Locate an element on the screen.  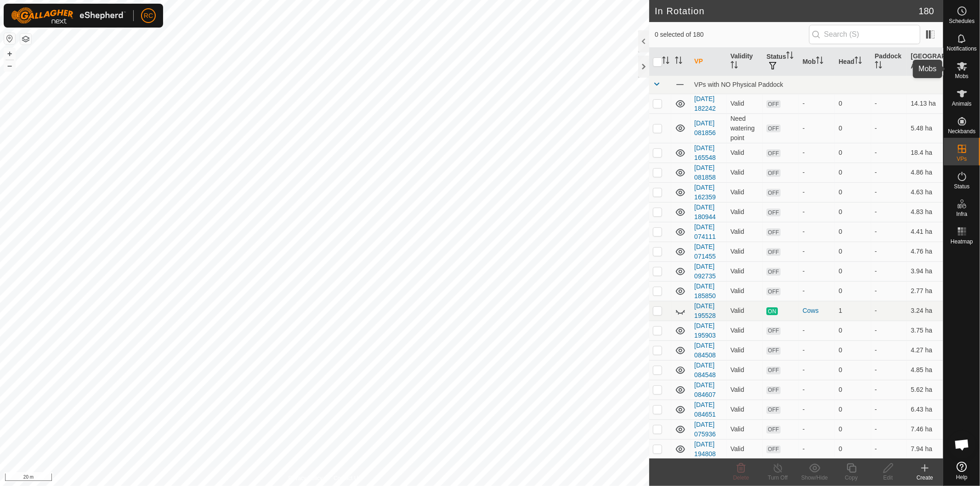
td: Need watering point is located at coordinates (744, 128).